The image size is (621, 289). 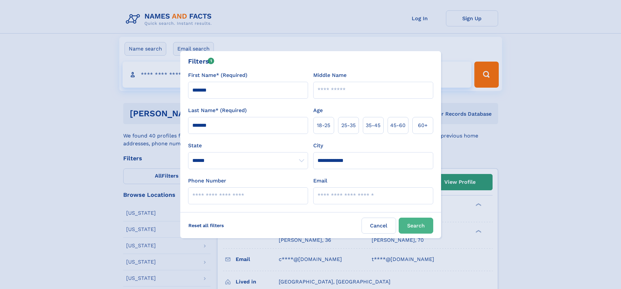 I want to click on label: Cancel, so click(x=379, y=226).